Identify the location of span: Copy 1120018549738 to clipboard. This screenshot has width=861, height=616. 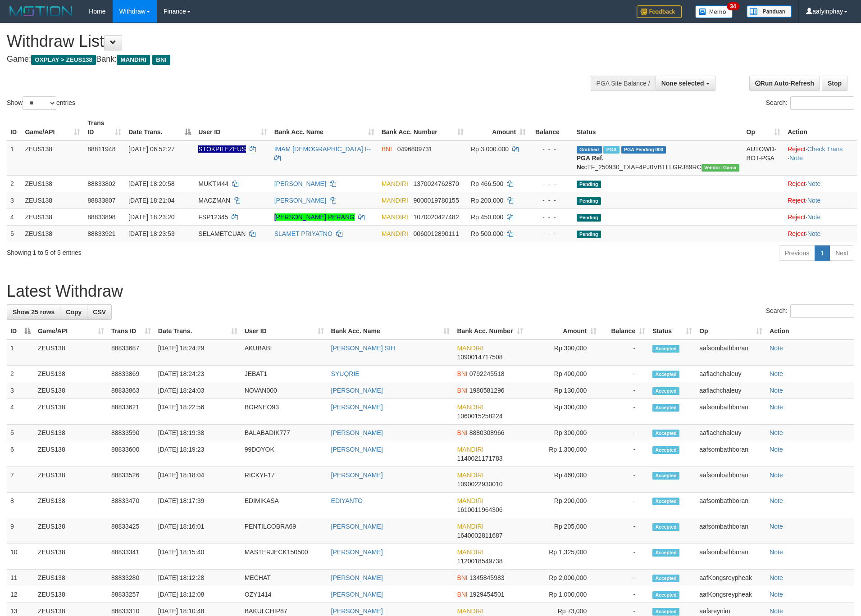
(480, 561).